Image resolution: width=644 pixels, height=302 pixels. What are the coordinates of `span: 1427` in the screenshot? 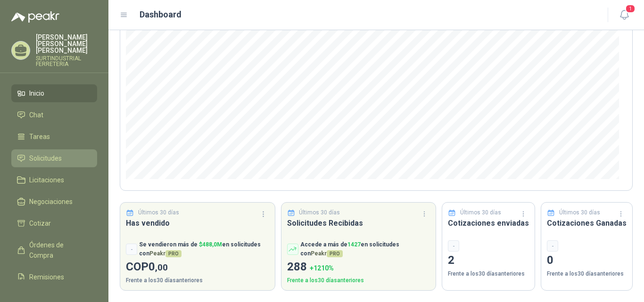 It's located at (354, 245).